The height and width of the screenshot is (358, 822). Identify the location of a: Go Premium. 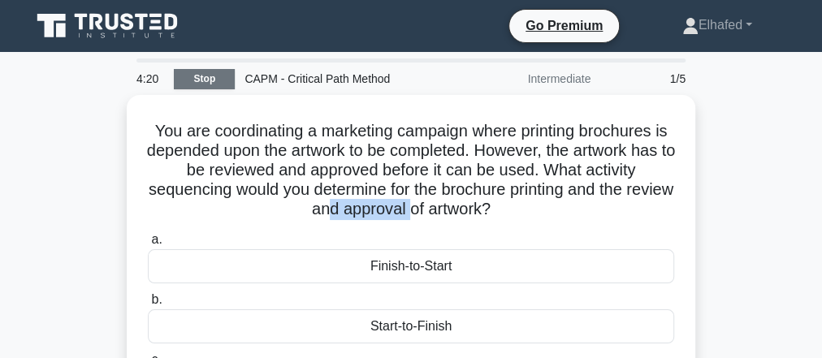
(563, 25).